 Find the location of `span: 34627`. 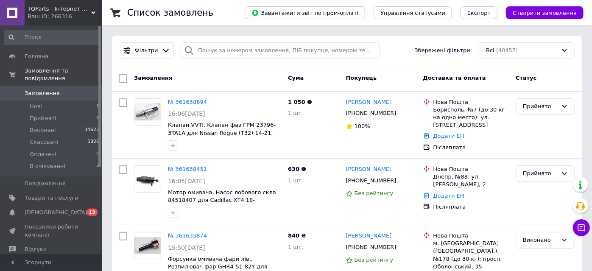

span: 34627 is located at coordinates (92, 130).